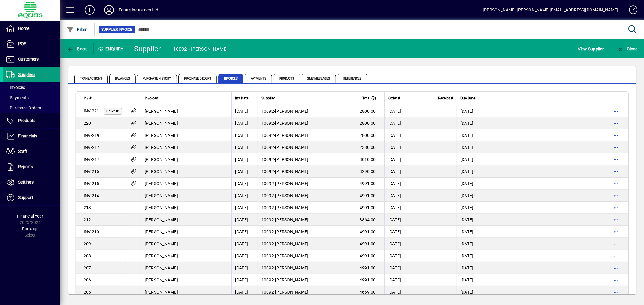 The image size is (644, 305). I want to click on span: 212, so click(87, 220).